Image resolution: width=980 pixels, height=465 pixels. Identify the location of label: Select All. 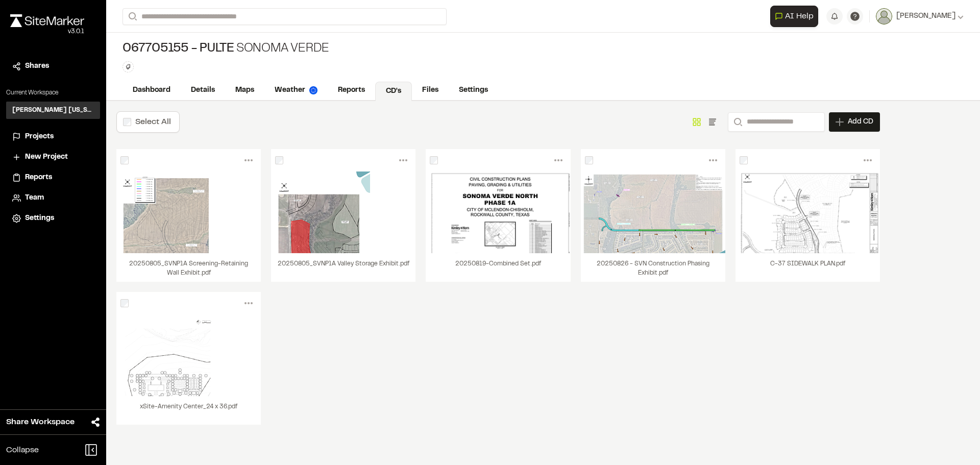
(153, 122).